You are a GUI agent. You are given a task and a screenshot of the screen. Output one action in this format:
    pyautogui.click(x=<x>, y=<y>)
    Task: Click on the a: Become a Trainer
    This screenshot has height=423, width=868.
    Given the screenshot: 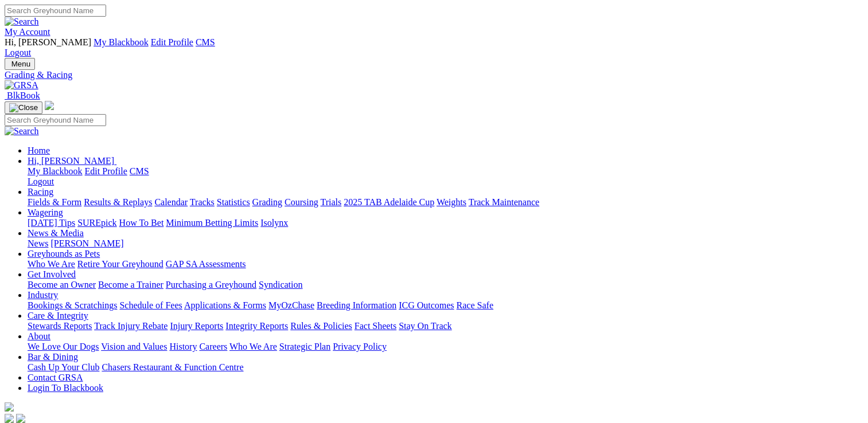 What is the action you would take?
    pyautogui.click(x=131, y=284)
    